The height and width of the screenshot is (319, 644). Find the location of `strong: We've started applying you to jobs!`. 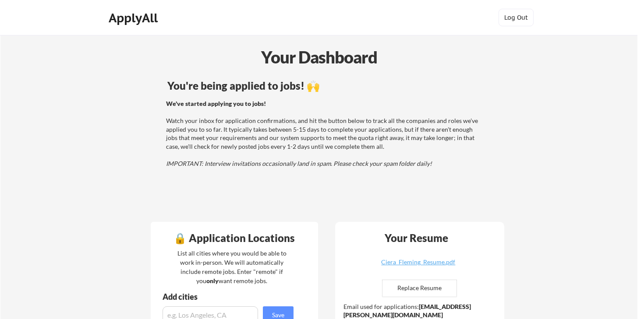

strong: We've started applying you to jobs! is located at coordinates (216, 103).